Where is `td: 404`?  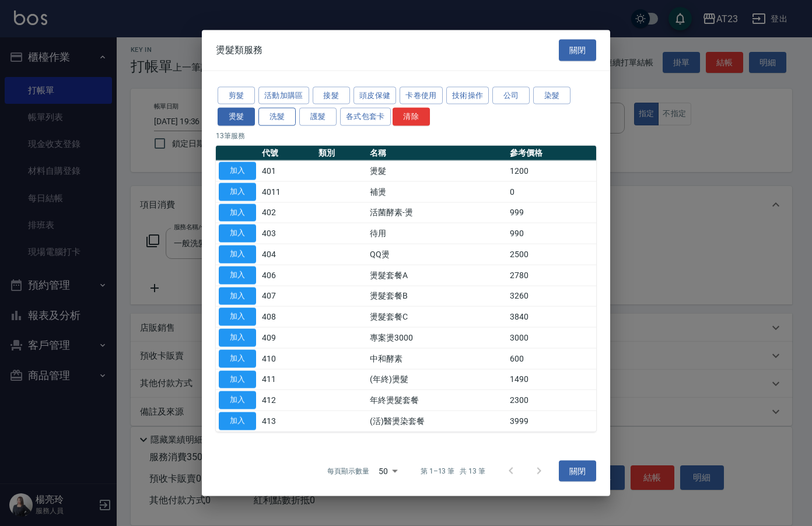 td: 404 is located at coordinates (287, 254).